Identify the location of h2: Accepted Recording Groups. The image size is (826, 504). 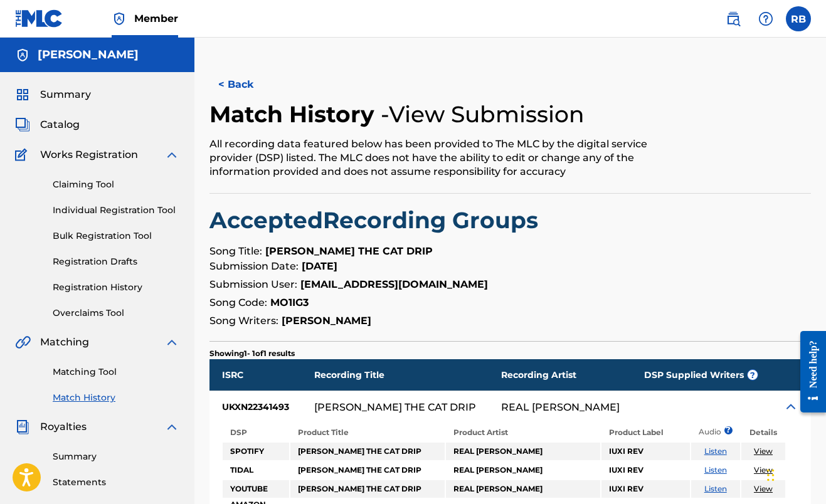
(510, 220).